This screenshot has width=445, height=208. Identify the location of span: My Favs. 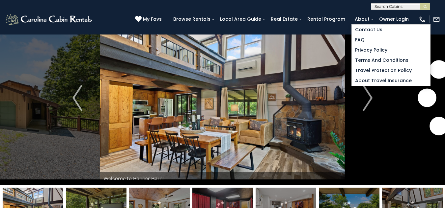
(152, 19).